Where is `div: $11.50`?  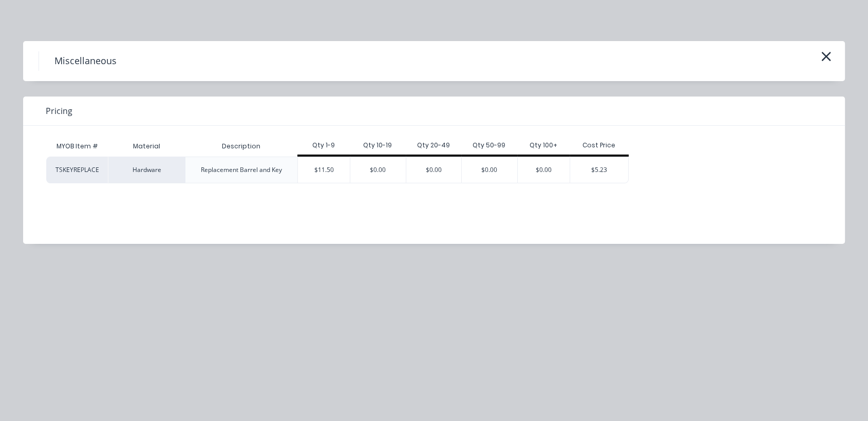 div: $11.50 is located at coordinates (324, 170).